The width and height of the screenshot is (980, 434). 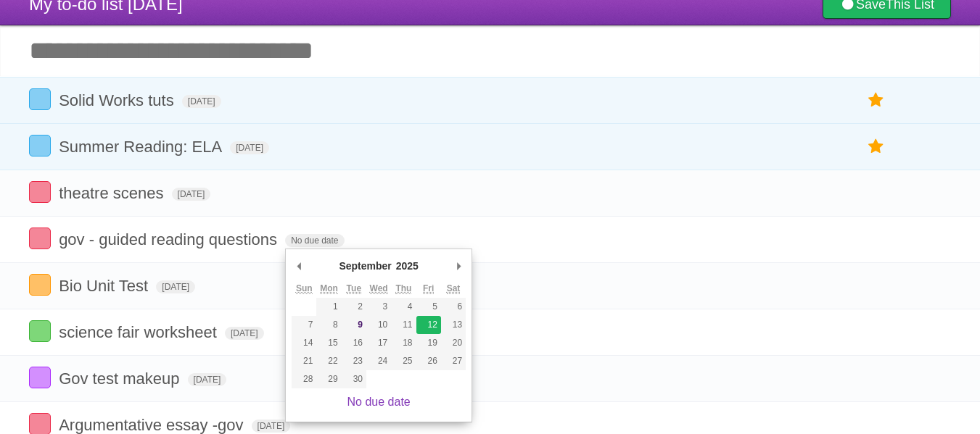 What do you see at coordinates (379, 307) in the screenshot?
I see `button: 3` at bounding box center [379, 307].